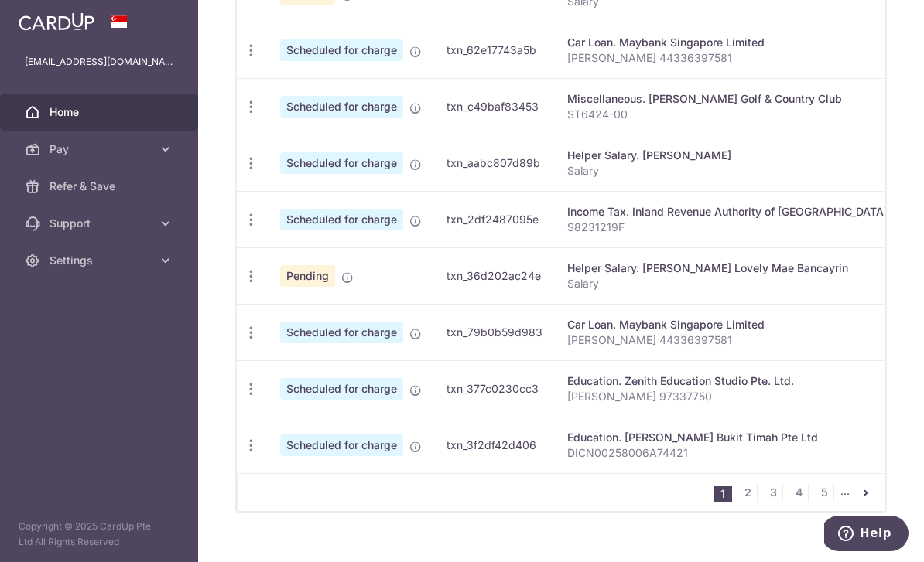  Describe the element at coordinates (51, 18) in the screenshot. I see `span: Help` at that location.